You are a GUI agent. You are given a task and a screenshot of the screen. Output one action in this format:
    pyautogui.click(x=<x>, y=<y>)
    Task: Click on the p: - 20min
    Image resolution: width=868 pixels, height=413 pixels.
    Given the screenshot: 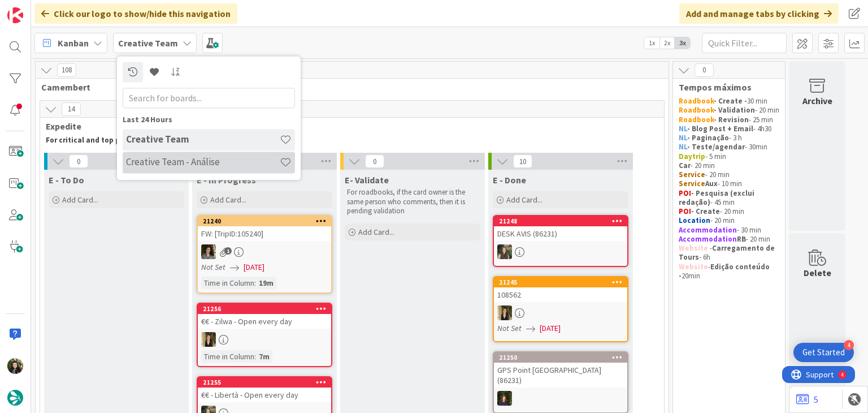 What is the action you would take?
    pyautogui.click(x=729, y=272)
    